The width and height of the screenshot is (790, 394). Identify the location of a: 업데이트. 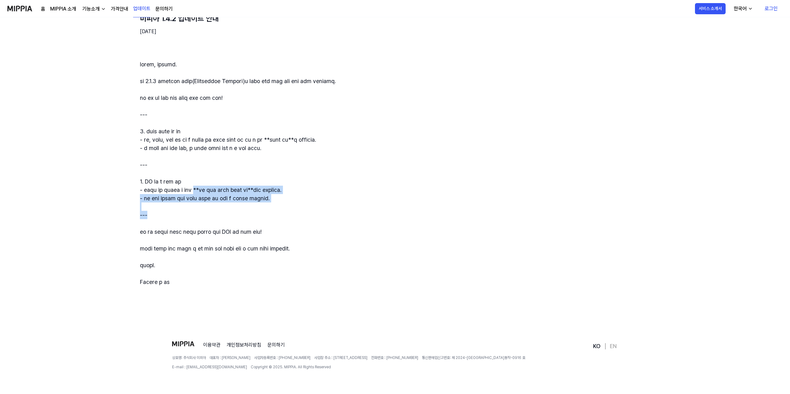
(142, 9).